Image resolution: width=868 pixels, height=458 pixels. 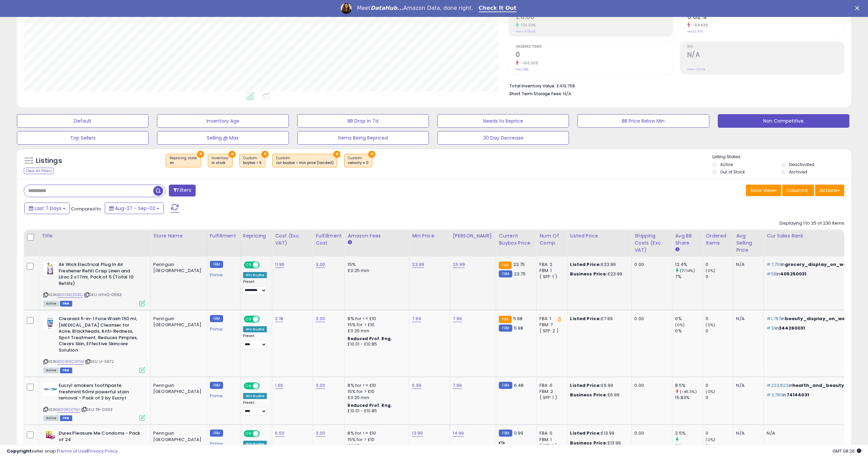 What do you see at coordinates (280, 264) in the screenshot?
I see `a: 11.96` at bounding box center [280, 264].